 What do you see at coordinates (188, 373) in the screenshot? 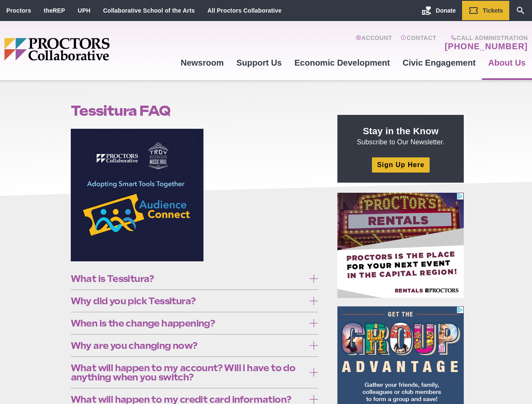
I see `span: What will happen to my account? Will I have to do anything when you switch?` at bounding box center [188, 373].